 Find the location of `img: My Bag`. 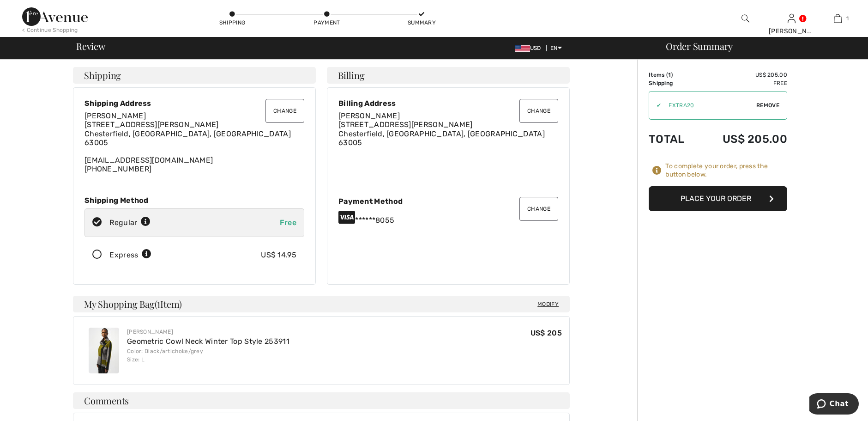

img: My Bag is located at coordinates (837, 19).